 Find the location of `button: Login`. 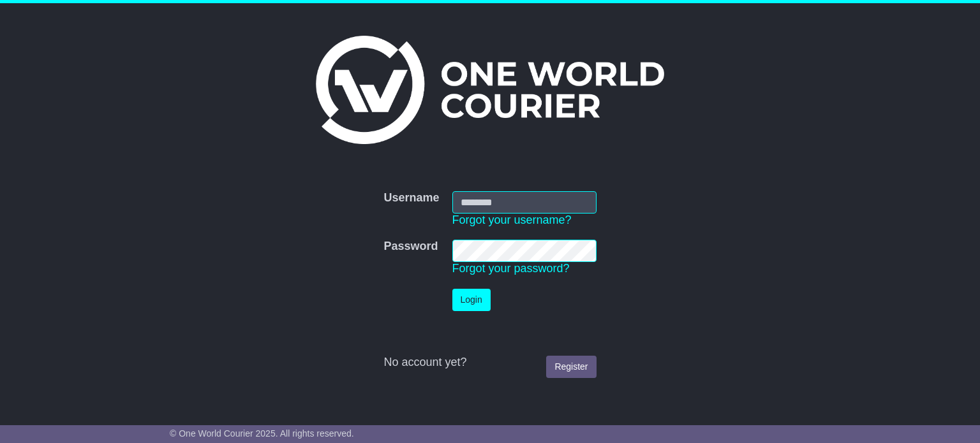

button: Login is located at coordinates (471, 300).